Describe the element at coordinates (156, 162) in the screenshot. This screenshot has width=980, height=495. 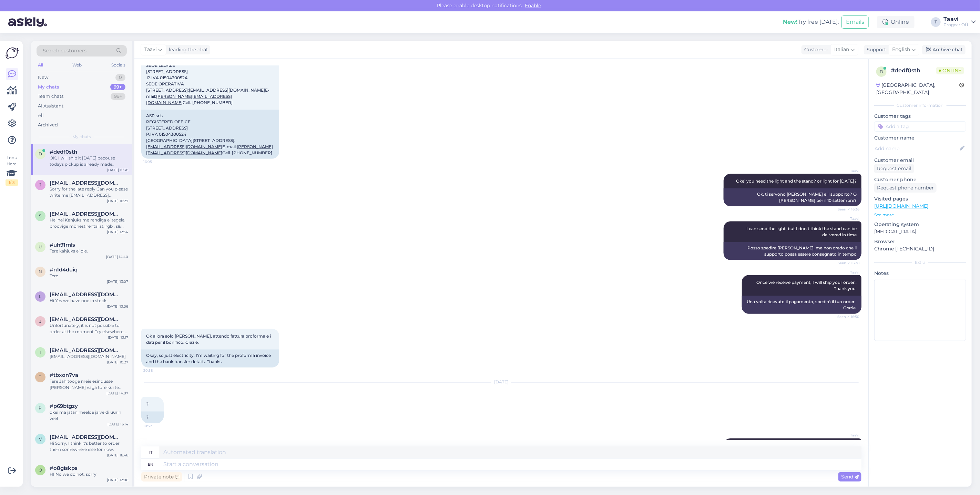
I see `span: 16:05` at that location.